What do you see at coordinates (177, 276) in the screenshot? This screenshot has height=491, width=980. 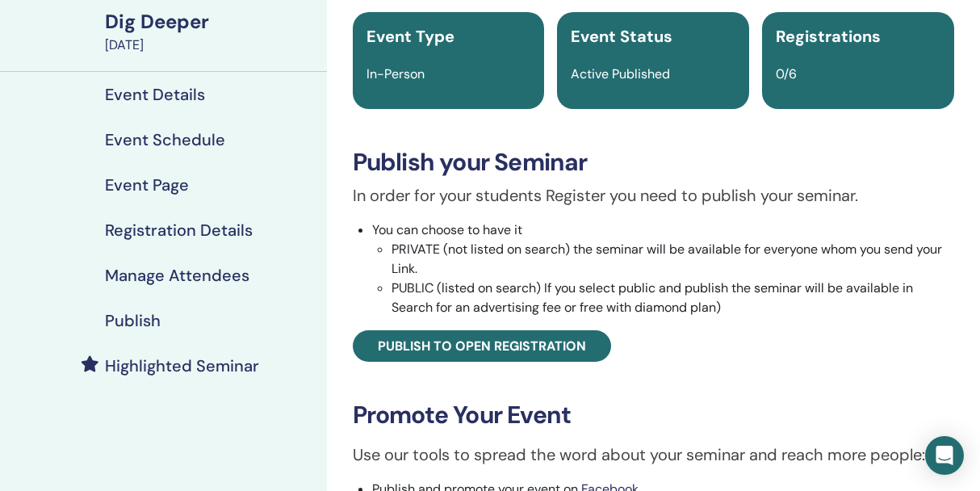 I see `h4: Manage Attendees` at bounding box center [177, 276].